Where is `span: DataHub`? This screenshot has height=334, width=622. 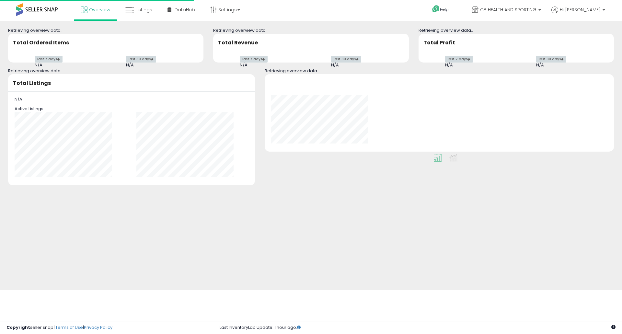
span: DataHub is located at coordinates (185, 10).